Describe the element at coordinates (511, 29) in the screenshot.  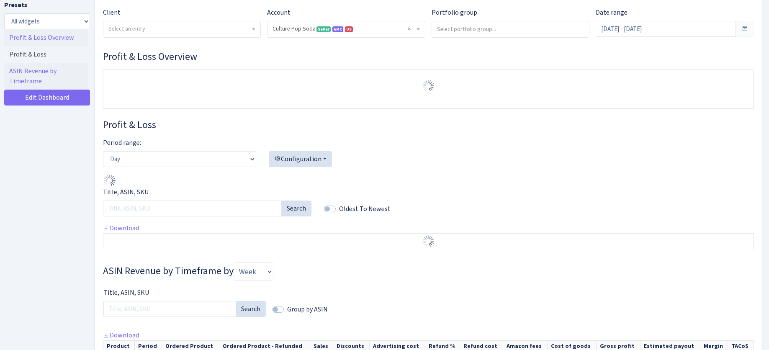
I see `input: Select portfolio group...` at that location.